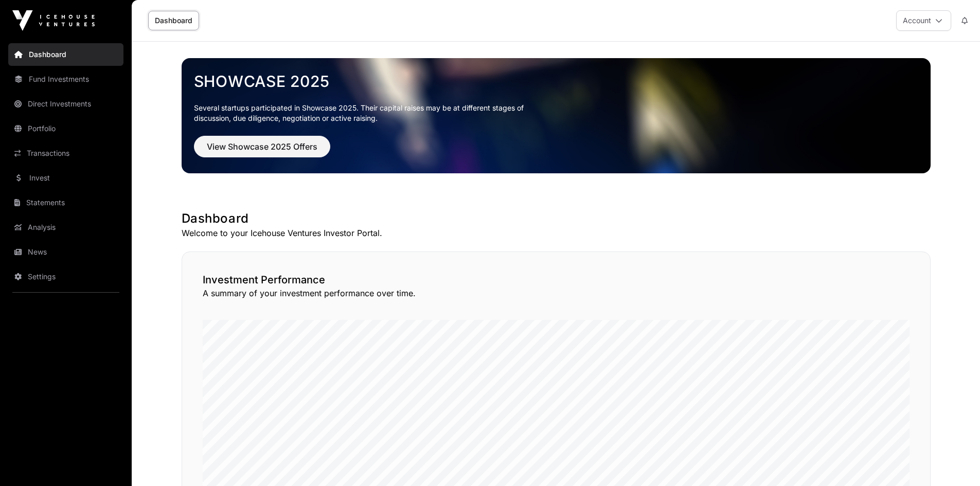 The height and width of the screenshot is (486, 980). Describe the element at coordinates (367, 113) in the screenshot. I see `p: Several startups participated in Showcase 2025. Their capital raises may be at different stages o...` at that location.